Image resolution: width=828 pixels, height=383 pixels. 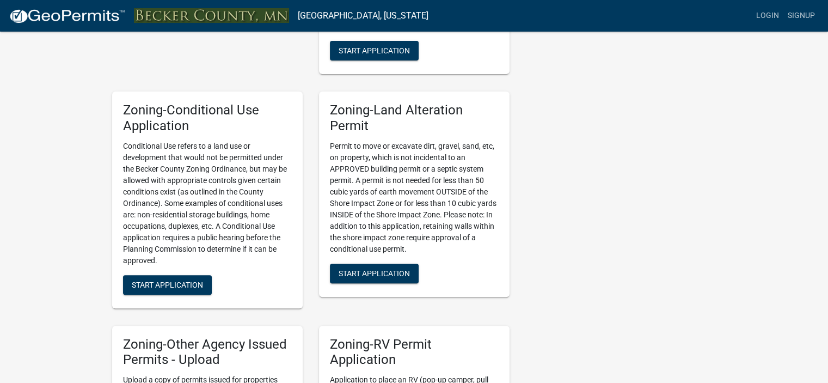 I want to click on h5: Zoning-Conditional Use Application, so click(x=207, y=118).